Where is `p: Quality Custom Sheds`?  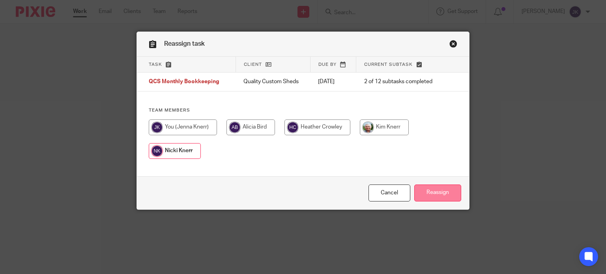
p: Quality Custom Sheds is located at coordinates (273, 82).